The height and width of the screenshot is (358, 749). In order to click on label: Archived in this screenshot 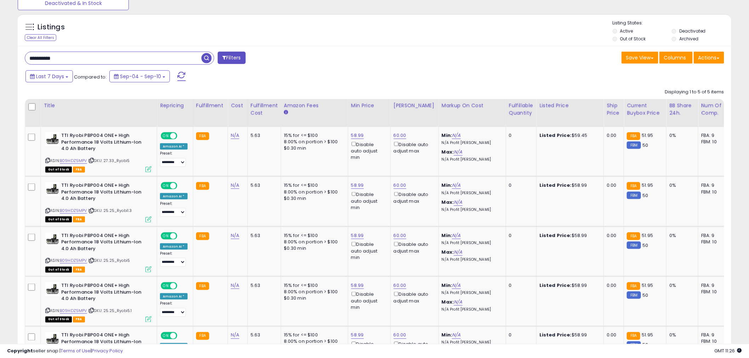, I will do `click(689, 39)`.